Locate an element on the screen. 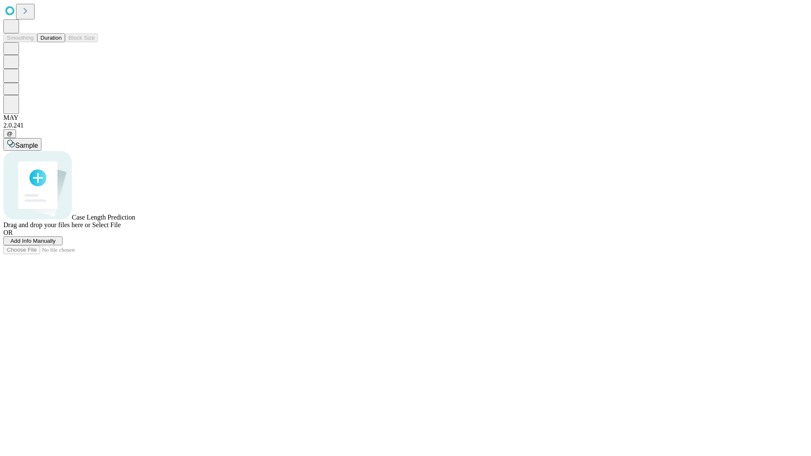  span: Sample is located at coordinates (27, 145).